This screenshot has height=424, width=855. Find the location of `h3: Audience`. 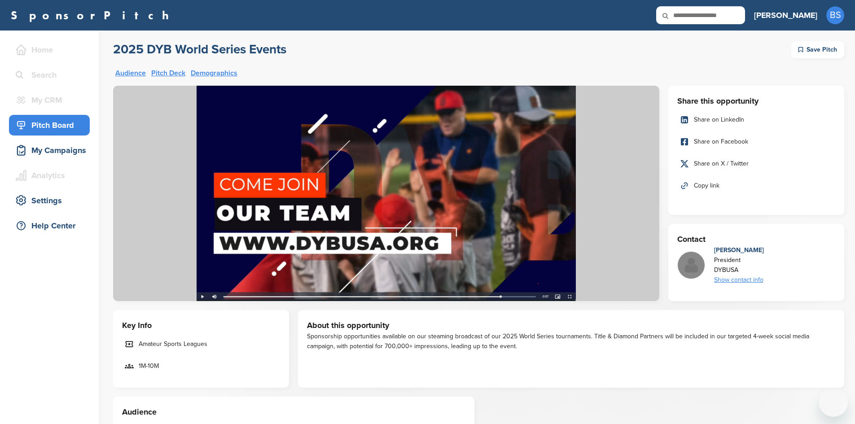

h3: Audience is located at coordinates (294, 412).